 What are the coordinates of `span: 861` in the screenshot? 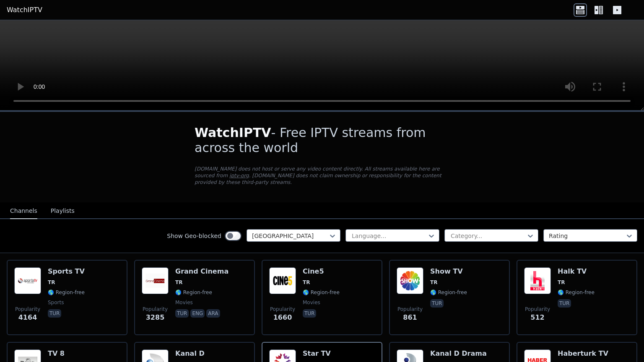 It's located at (410, 318).